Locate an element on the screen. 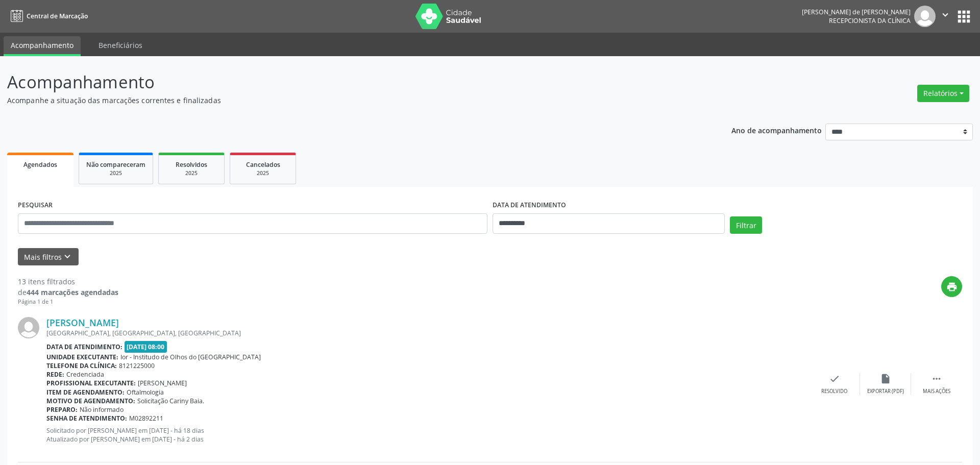  div: Resolvido is located at coordinates (833, 392).